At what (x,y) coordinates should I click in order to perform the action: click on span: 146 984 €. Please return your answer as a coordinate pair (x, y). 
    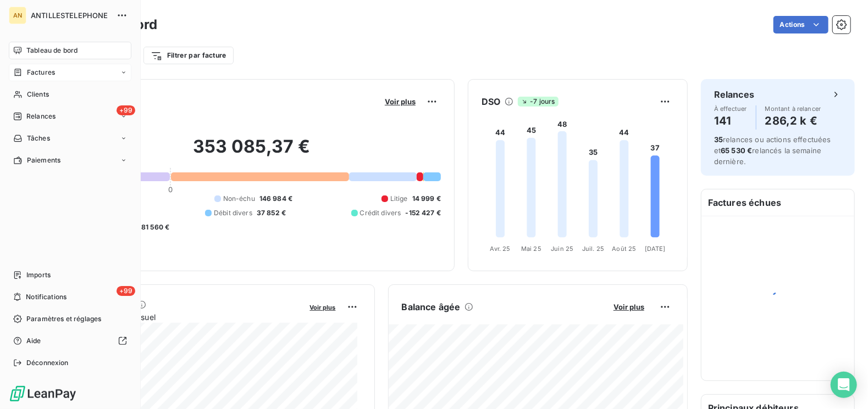
    Looking at the image, I should click on (276, 199).